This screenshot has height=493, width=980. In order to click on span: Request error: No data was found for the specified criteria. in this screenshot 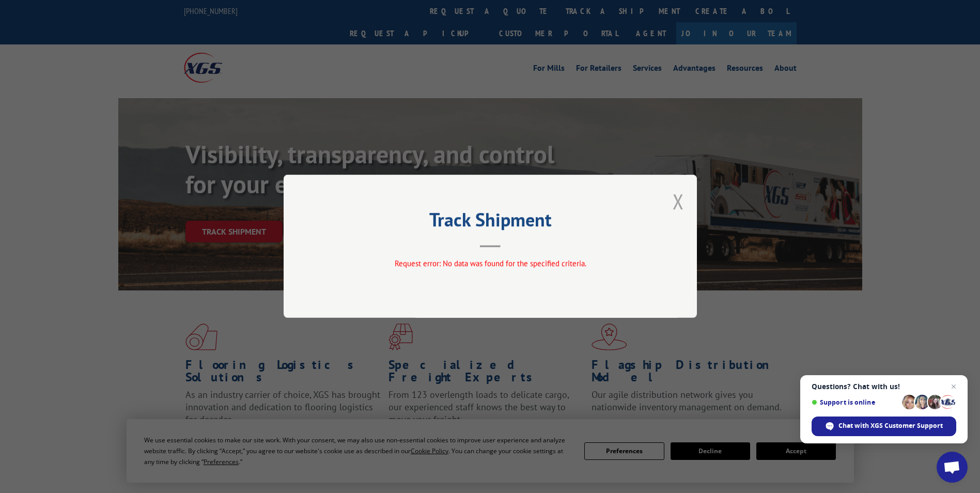, I will do `click(490, 264)`.